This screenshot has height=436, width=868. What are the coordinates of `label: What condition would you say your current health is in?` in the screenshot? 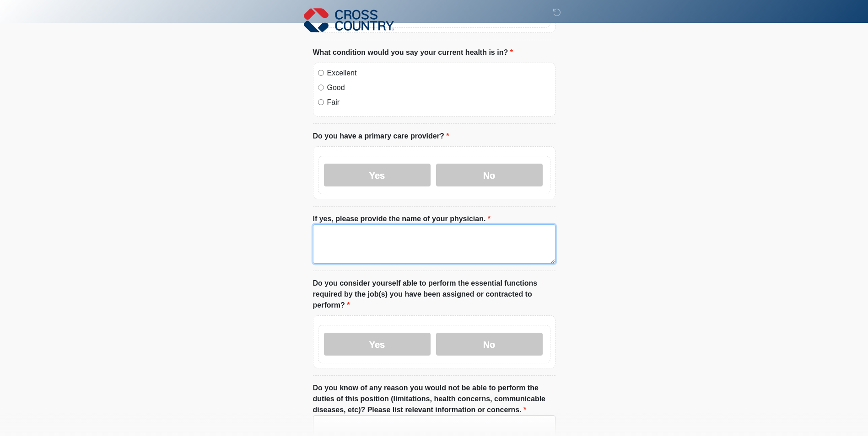 It's located at (413, 52).